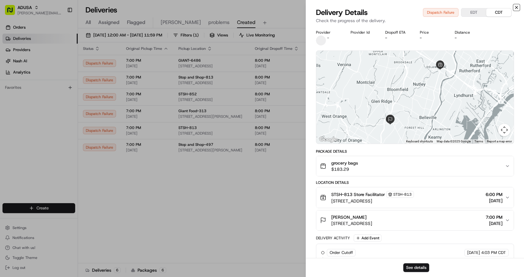  What do you see at coordinates (474, 12) in the screenshot?
I see `button: EDT` at bounding box center [474, 12].